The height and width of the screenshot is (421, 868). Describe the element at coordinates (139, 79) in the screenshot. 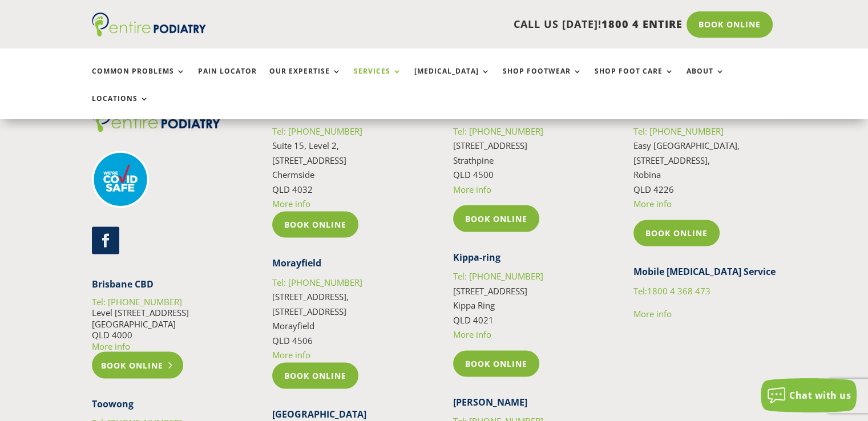

I see `a: Common Problems` at that location.